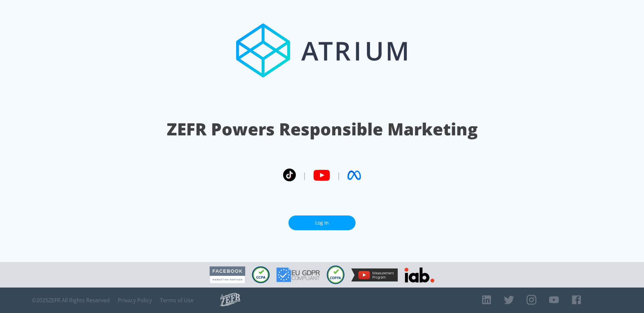 The image size is (644, 313). Describe the element at coordinates (177, 300) in the screenshot. I see `a: Terms of Use` at that location.